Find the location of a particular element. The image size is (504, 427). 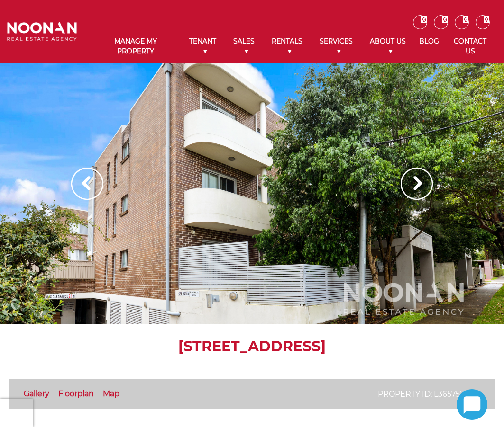

a: Blog is located at coordinates (429, 41).